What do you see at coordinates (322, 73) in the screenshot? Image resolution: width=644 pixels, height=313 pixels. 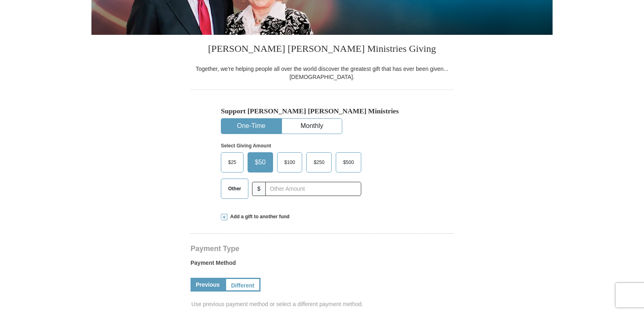 I see `div: Together, we're helping people all over the world discover the greatest gift that has ever been g...` at bounding box center [322, 73].